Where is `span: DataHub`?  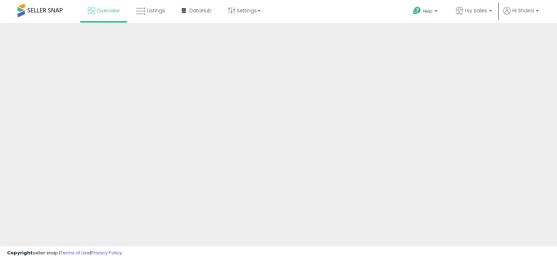 span: DataHub is located at coordinates (200, 11).